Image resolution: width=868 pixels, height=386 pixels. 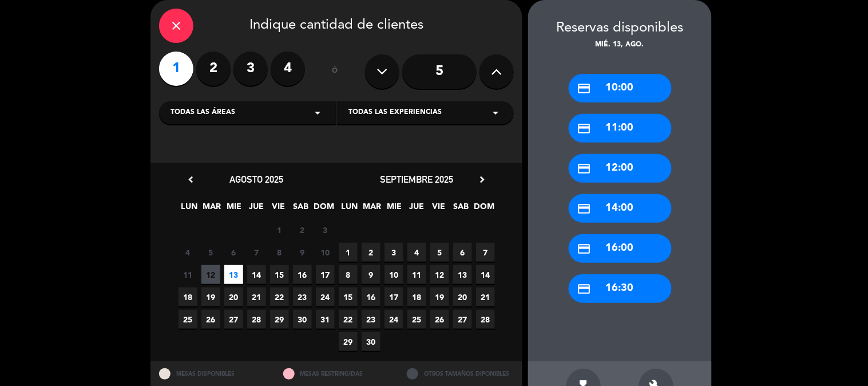 What do you see at coordinates (176, 69) in the screenshot?
I see `label: 1` at bounding box center [176, 69].